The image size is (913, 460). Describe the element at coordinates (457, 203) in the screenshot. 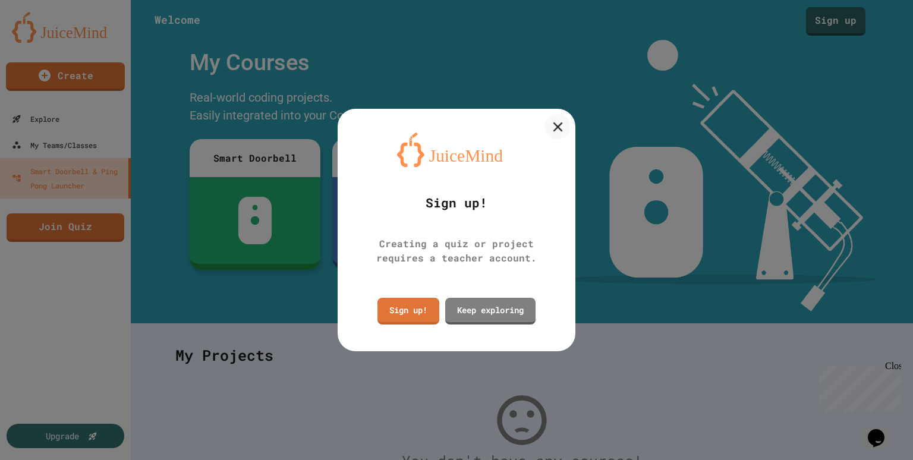

I see `div: Sign up!` at that location.